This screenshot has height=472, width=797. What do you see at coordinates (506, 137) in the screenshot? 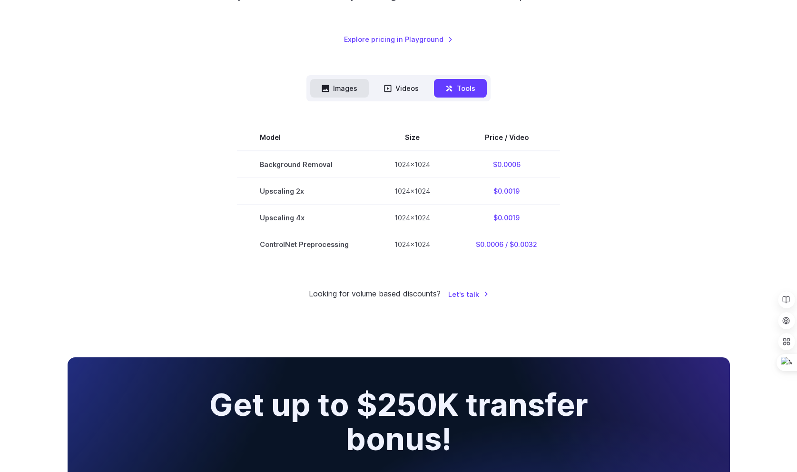
I see `th: Price / Video` at bounding box center [506, 137].